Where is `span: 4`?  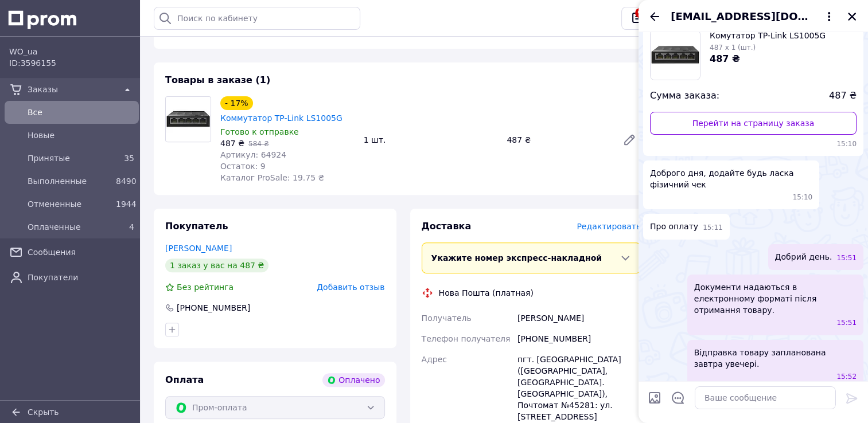 span: 4 is located at coordinates (132, 227).